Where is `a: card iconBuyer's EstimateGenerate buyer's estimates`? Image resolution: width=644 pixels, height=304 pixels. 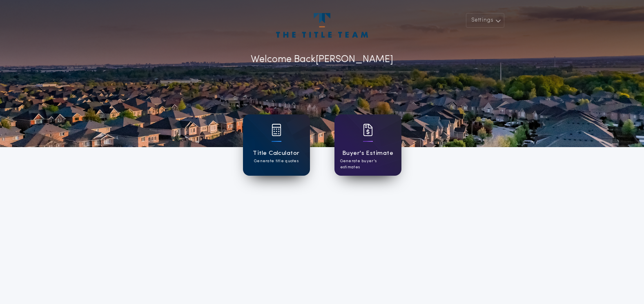
a: card iconBuyer's EstimateGenerate buyer's estimates is located at coordinates (368, 145).